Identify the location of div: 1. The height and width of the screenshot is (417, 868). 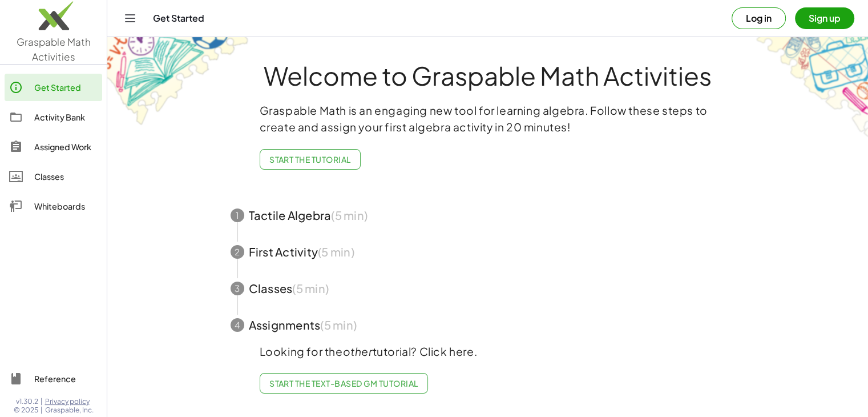
(238, 215).